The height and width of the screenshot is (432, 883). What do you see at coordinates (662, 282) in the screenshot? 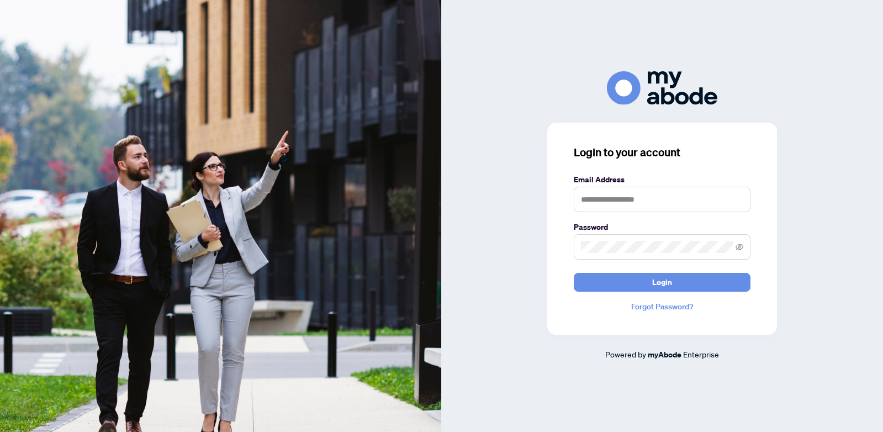
I see `span: Login` at bounding box center [662, 282].